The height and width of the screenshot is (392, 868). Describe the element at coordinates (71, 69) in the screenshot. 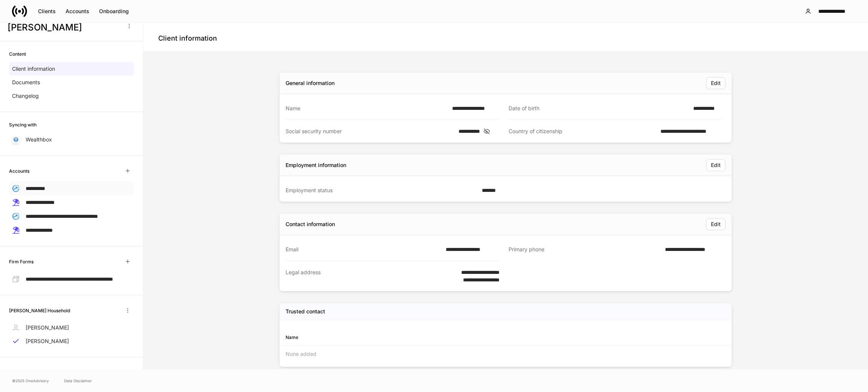

I see `a: Client information` at that location.